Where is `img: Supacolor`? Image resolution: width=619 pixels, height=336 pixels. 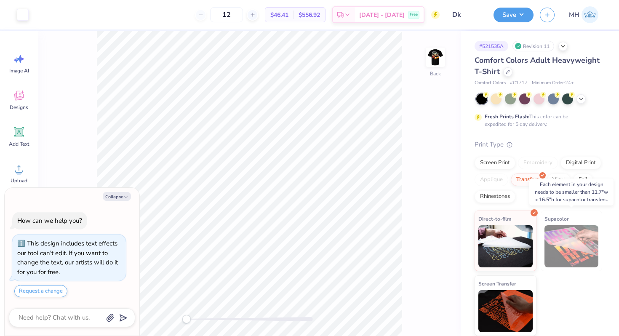
img: Supacolor is located at coordinates (572, 246).